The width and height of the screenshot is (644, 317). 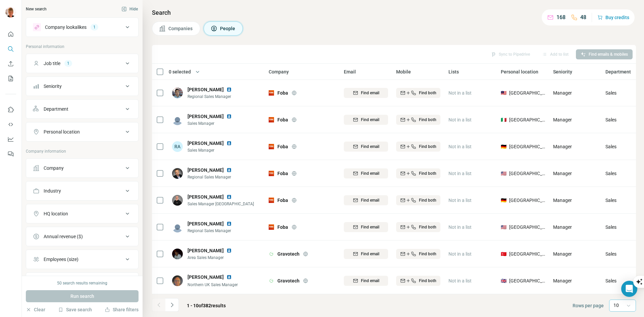 I want to click on button: Feedback, so click(x=11, y=154).